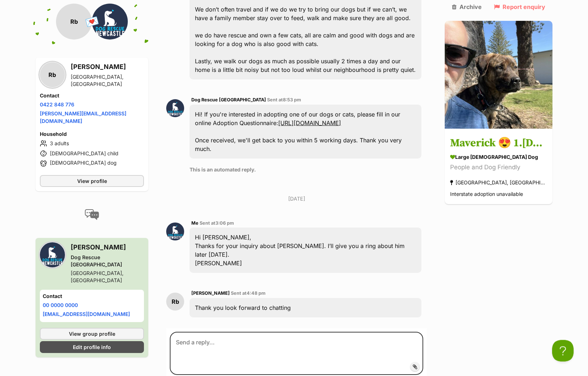 Image resolution: width=588 pixels, height=376 pixels. What do you see at coordinates (519, 7) in the screenshot?
I see `a: Report enquiry` at bounding box center [519, 7].